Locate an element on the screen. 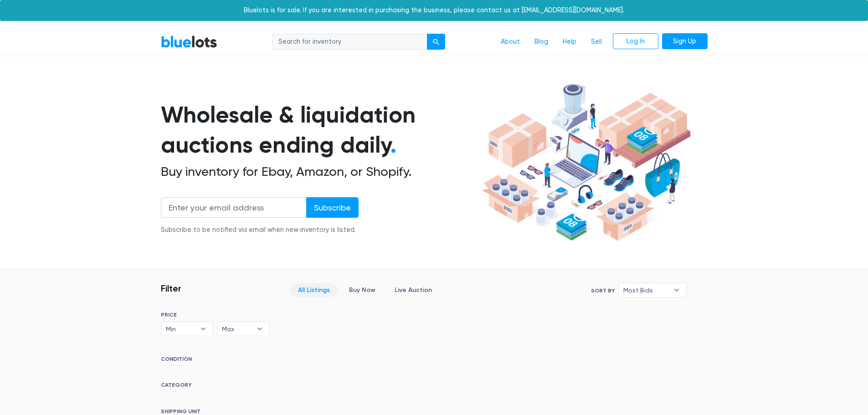 This screenshot has width=868, height=415. span: Min is located at coordinates (181, 329).